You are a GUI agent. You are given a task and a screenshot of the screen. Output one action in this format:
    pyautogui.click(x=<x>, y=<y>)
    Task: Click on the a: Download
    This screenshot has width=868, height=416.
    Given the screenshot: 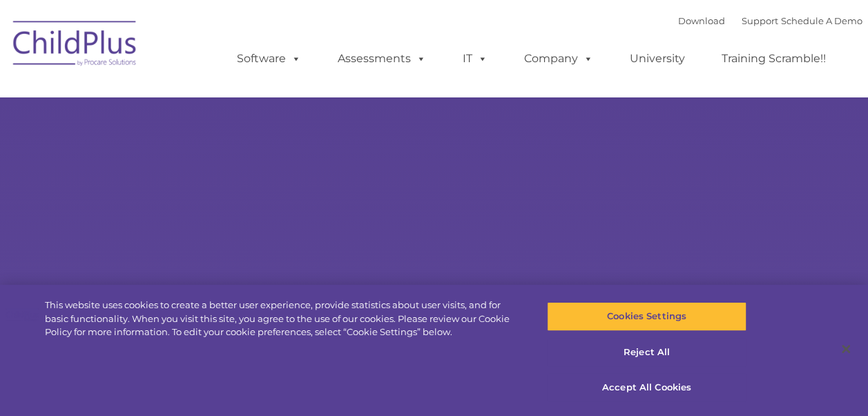 What is the action you would take?
    pyautogui.click(x=702, y=21)
    